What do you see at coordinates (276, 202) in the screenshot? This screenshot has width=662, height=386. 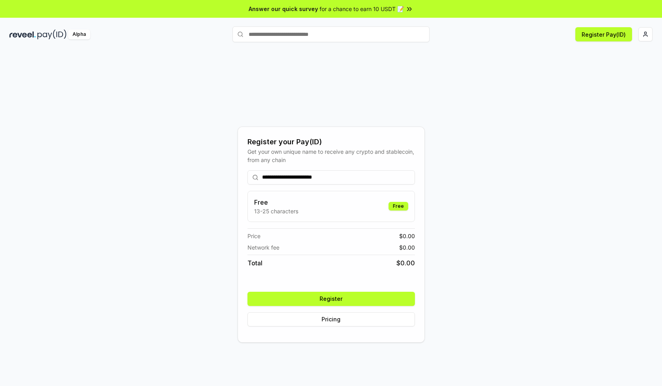 I see `h3: Free` at bounding box center [276, 202].